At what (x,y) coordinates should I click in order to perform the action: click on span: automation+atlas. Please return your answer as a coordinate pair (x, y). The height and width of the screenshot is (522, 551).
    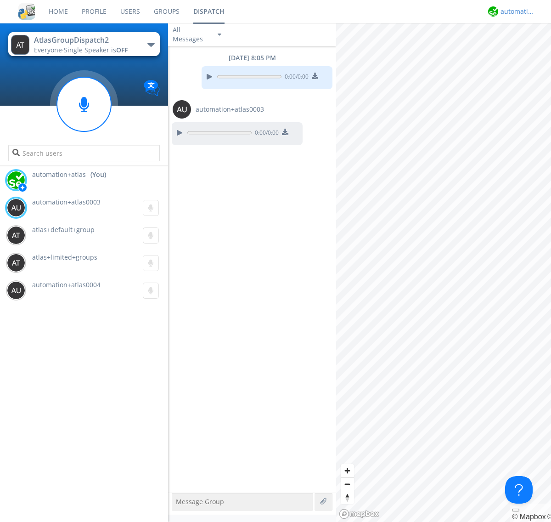
    Looking at the image, I should click on (59, 175).